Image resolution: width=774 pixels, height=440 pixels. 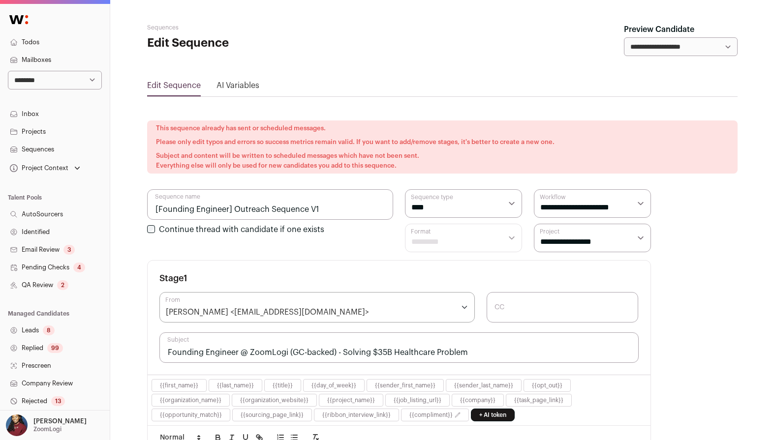 I want to click on p: Please only edit typos and errors so success metrics remain valid. If you want to add/remove stag..., so click(x=442, y=142).